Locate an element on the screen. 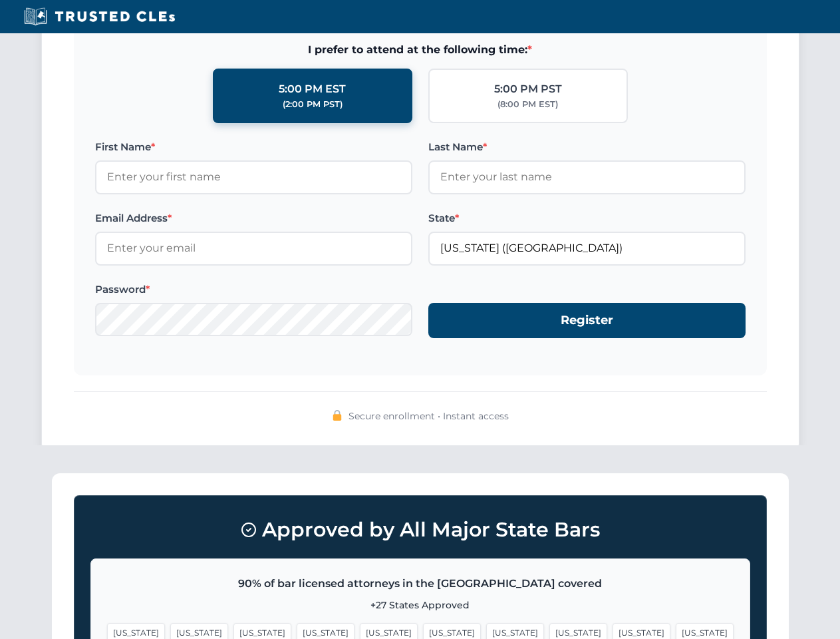 This screenshot has height=639, width=840. button: Register is located at coordinates (587, 320).